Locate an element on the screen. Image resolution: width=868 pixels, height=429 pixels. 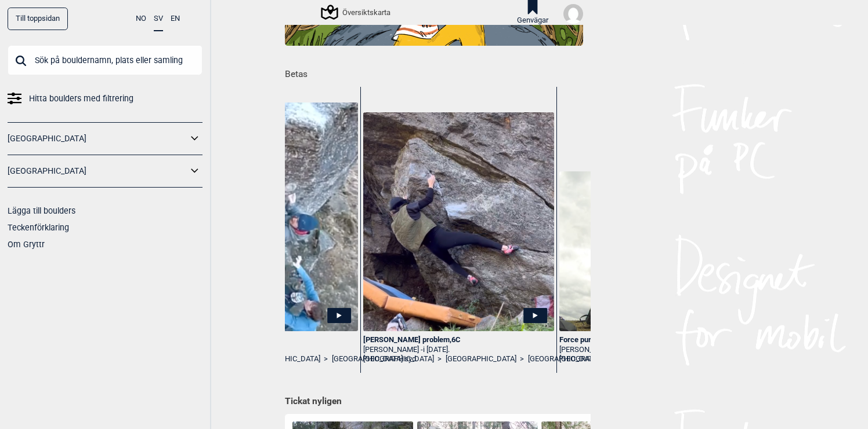
a: Om Gryttr is located at coordinates (26, 244).